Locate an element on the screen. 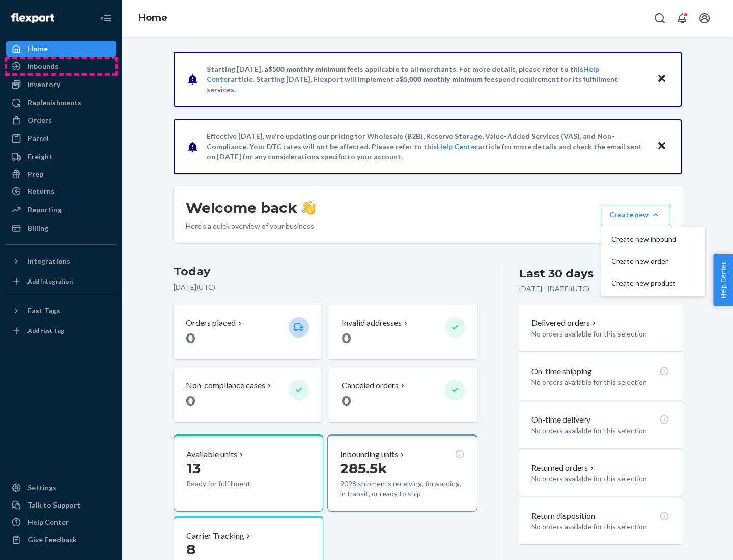 The height and width of the screenshot is (560, 733). span: $5,000 monthly minimum fee is located at coordinates (447, 79).